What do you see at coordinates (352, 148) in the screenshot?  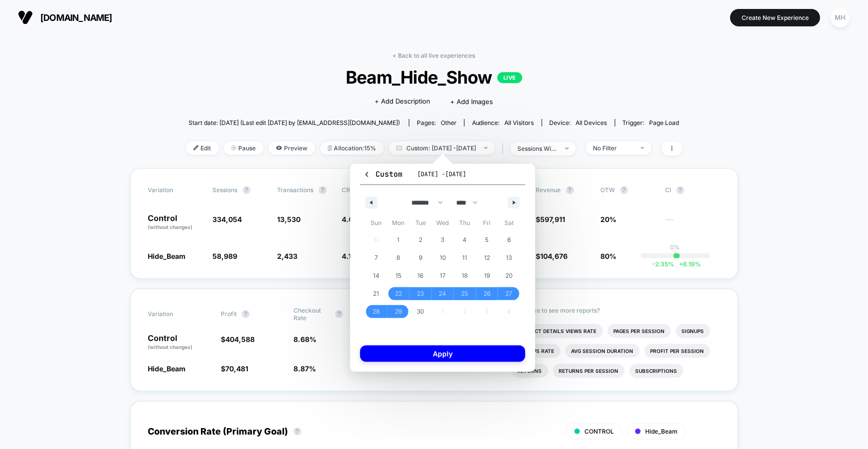 I see `span: Allocation: 15%` at bounding box center [352, 148].